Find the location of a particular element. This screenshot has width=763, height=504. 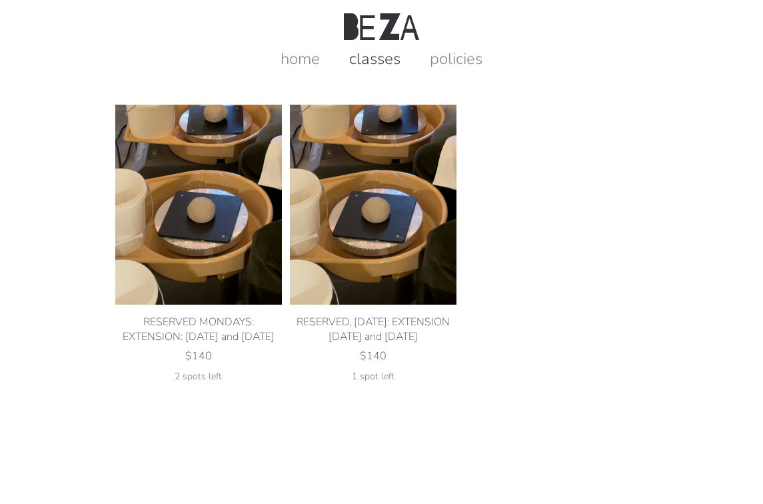

div: 2 spots left is located at coordinates (199, 376).